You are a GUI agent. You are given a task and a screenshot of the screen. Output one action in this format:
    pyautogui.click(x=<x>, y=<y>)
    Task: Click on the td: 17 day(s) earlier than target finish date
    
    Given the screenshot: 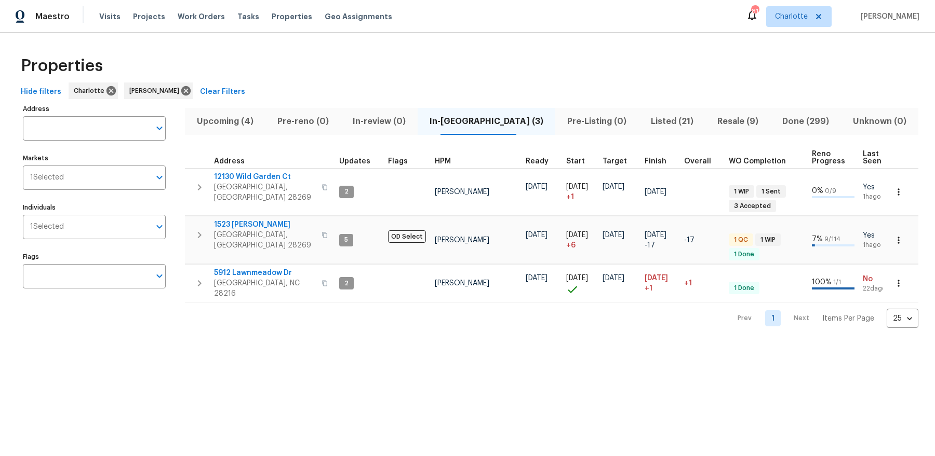 What is the action you would take?
    pyautogui.click(x=702, y=240)
    